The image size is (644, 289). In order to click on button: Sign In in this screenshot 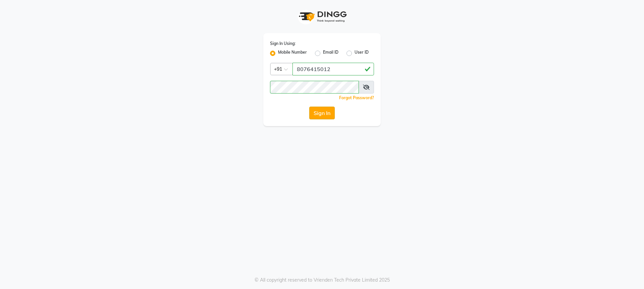, I will do `click(322, 113)`.